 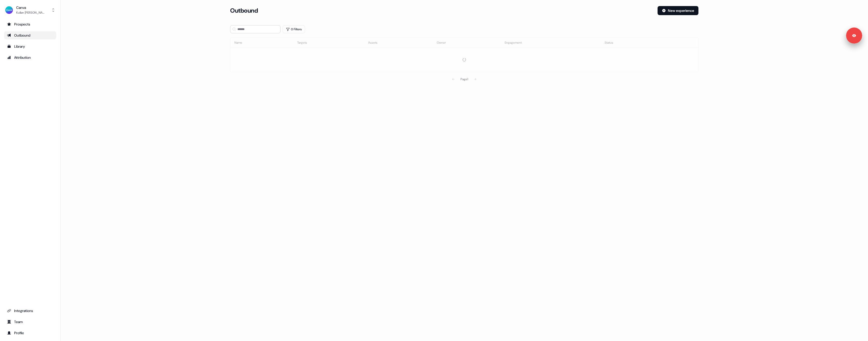 I want to click on a: Go to outbound experience, so click(x=30, y=35).